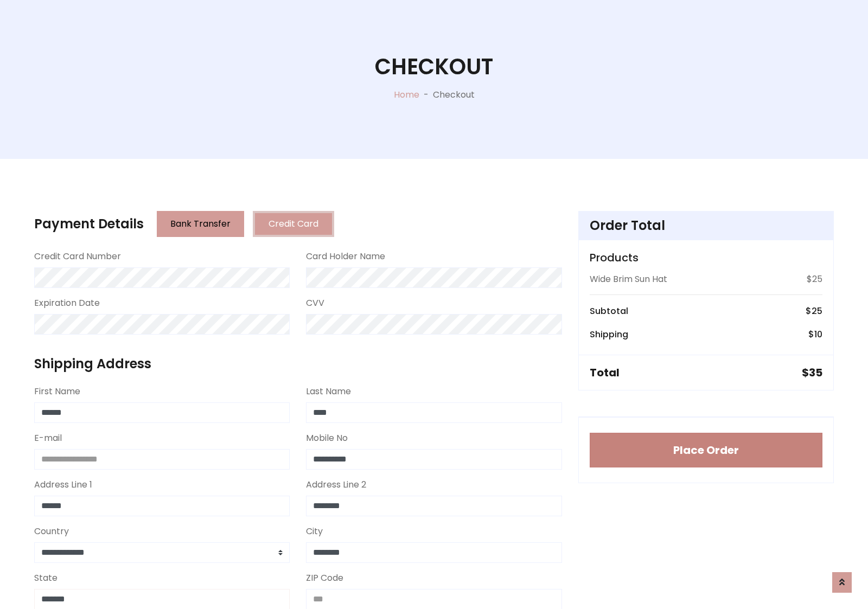 The width and height of the screenshot is (868, 609). Describe the element at coordinates (78, 256) in the screenshot. I see `label: Credit Card Number` at that location.